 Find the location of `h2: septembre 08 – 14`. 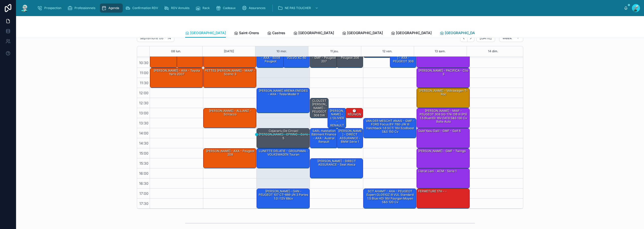

h2: septembre 08 – 14 is located at coordinates (156, 38).